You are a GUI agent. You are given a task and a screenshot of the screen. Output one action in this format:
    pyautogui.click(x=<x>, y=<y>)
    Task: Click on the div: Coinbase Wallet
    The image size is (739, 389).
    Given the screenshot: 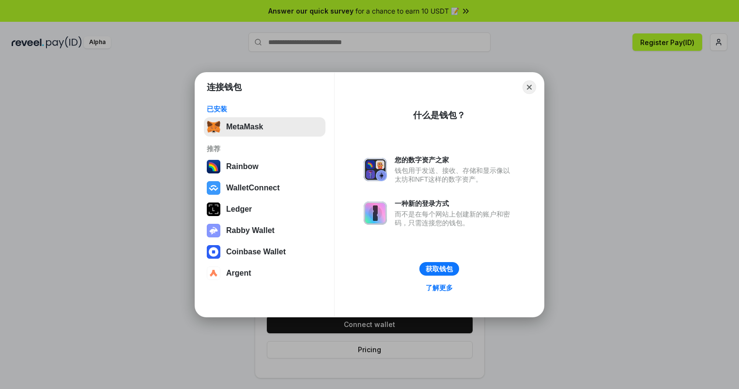 What is the action you would take?
    pyautogui.click(x=256, y=252)
    